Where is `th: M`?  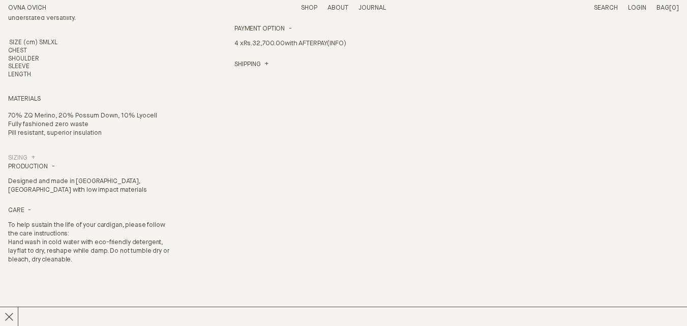 th: M is located at coordinates (45, 43).